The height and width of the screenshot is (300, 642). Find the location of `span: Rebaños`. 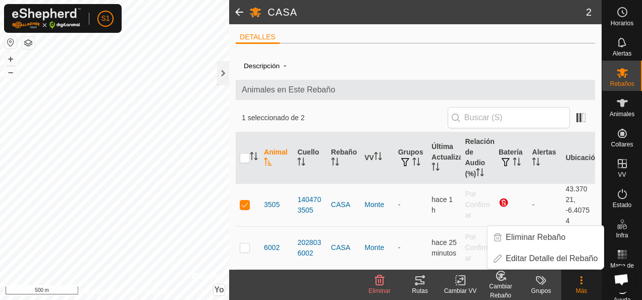

span: Rebaños is located at coordinates (622, 84).